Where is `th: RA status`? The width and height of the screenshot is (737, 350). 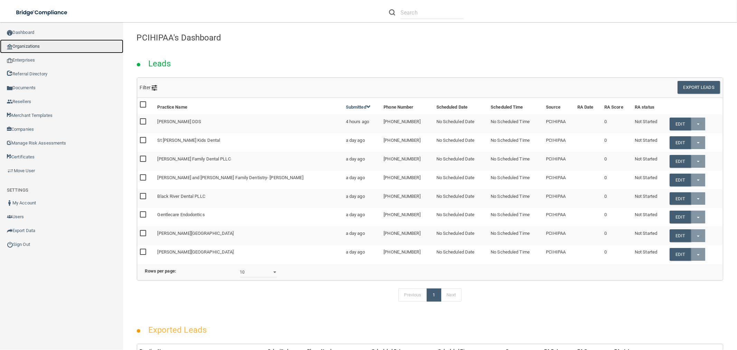 th: RA status is located at coordinates (649, 106).